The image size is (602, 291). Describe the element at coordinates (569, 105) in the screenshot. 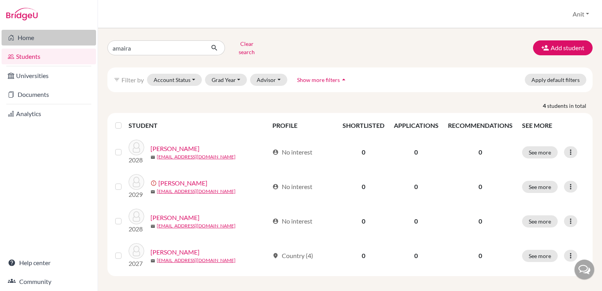

I see `span: students in total` at that location.